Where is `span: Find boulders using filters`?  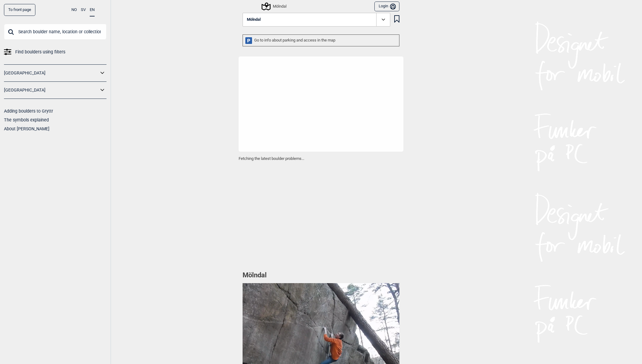
span: Find boulders using filters is located at coordinates (40, 52).